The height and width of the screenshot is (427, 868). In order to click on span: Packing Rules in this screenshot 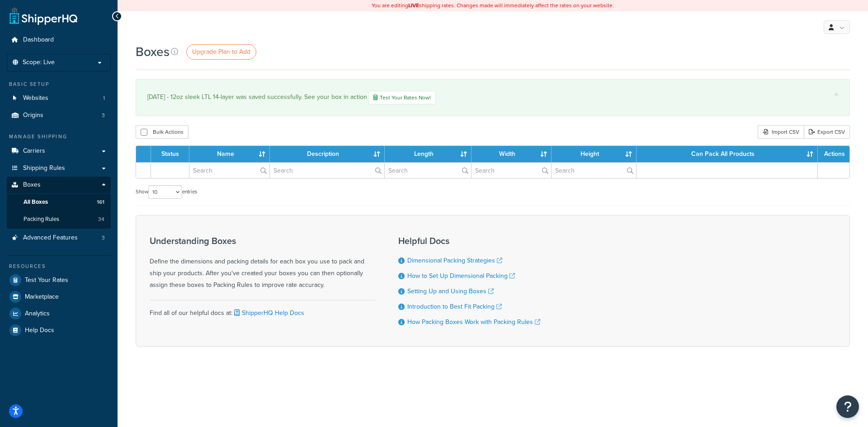, I will do `click(41, 219)`.